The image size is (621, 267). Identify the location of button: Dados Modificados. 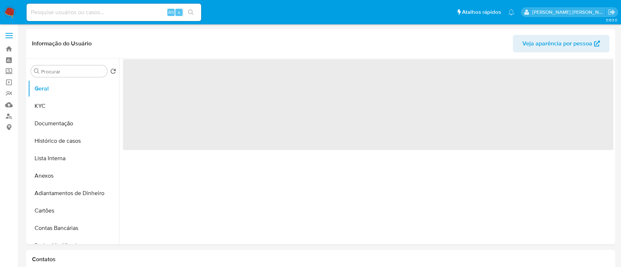
(73, 246).